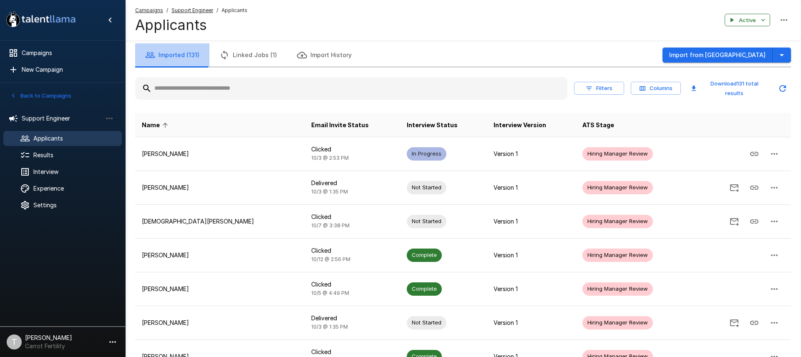 Image resolution: width=801 pixels, height=357 pixels. What do you see at coordinates (520, 125) in the screenshot?
I see `span: Interview Version` at bounding box center [520, 125].